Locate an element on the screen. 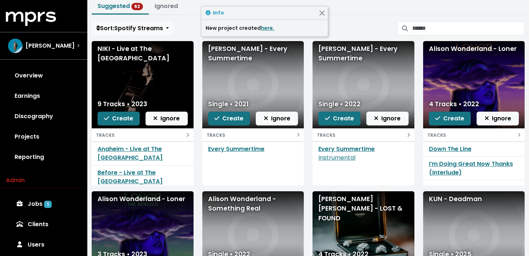 Image resolution: width=529 pixels, height=256 pixels. div: Single • 2022 is located at coordinates (339, 104).